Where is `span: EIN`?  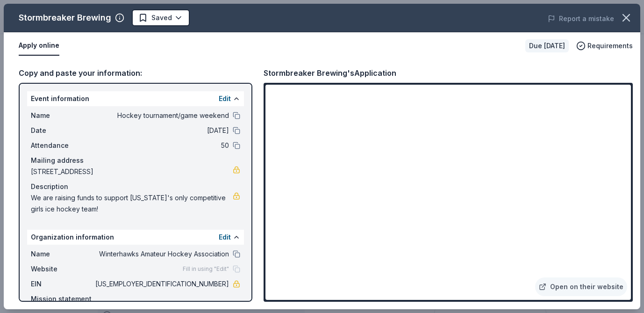 span: EIN is located at coordinates (62, 284).